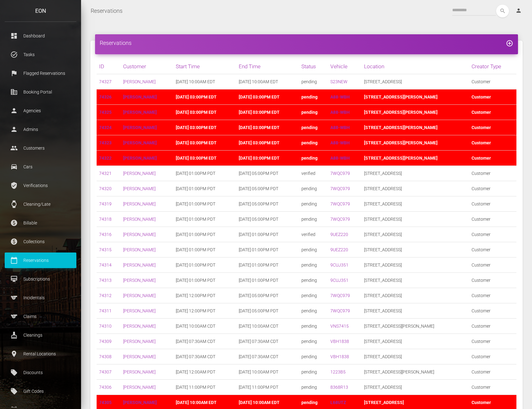  Describe the element at coordinates (41, 204) in the screenshot. I see `p: Cleaning/Late` at that location.